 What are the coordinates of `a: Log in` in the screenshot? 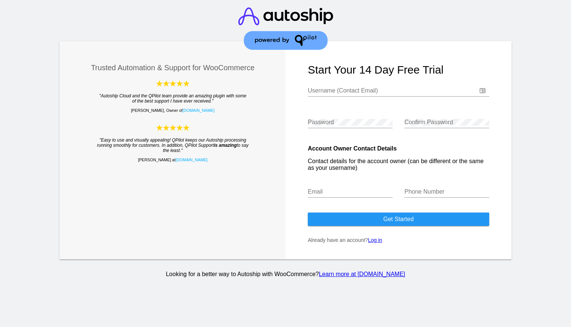 It's located at (375, 240).